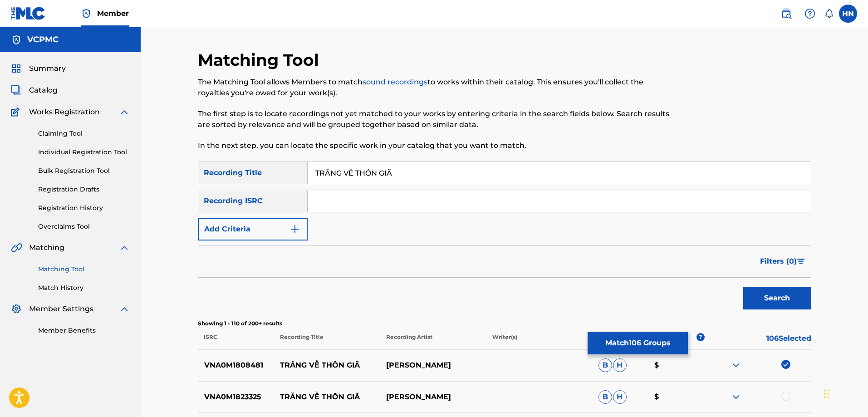 This screenshot has height=417, width=868. What do you see at coordinates (253, 229) in the screenshot?
I see `button: Add Criteria` at bounding box center [253, 229].